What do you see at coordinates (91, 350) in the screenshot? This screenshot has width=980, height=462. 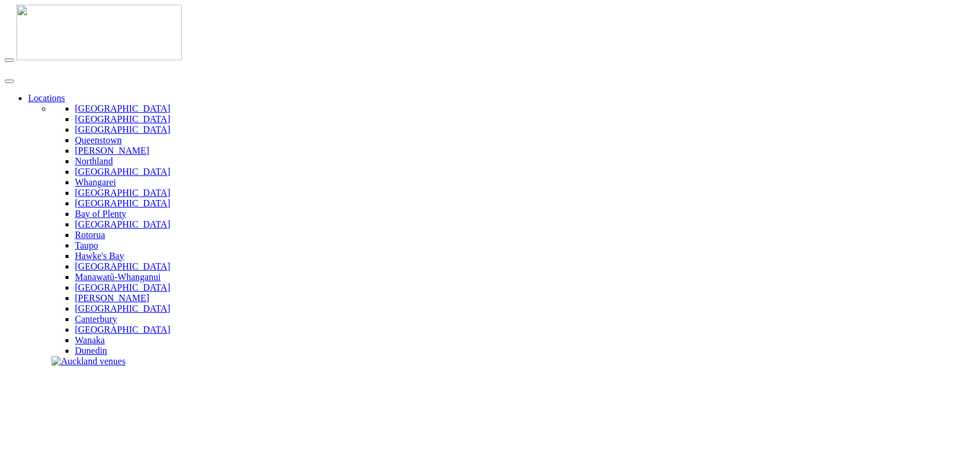 I see `a: Dunedin` at bounding box center [91, 350].